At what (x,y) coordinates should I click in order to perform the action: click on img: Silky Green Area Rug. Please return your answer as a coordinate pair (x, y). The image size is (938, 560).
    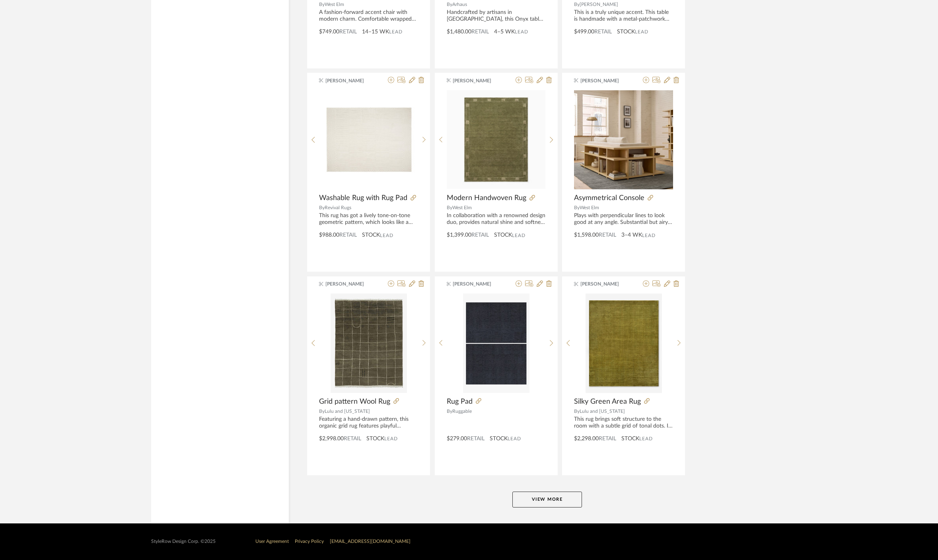
    Looking at the image, I should click on (624, 344).